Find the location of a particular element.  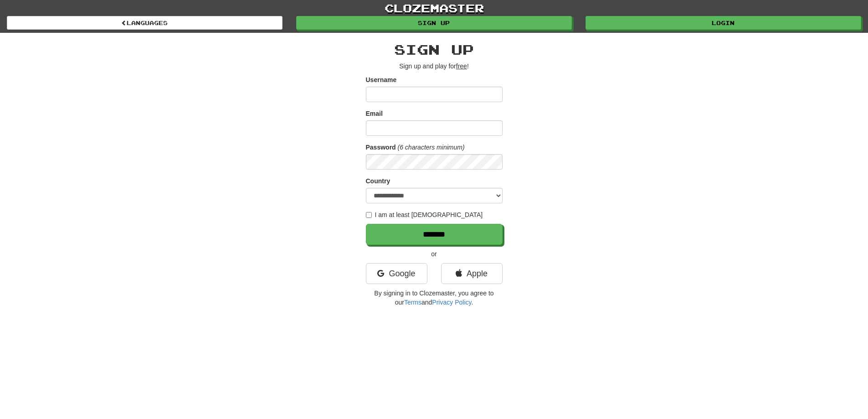

a: Terms is located at coordinates (413, 302).